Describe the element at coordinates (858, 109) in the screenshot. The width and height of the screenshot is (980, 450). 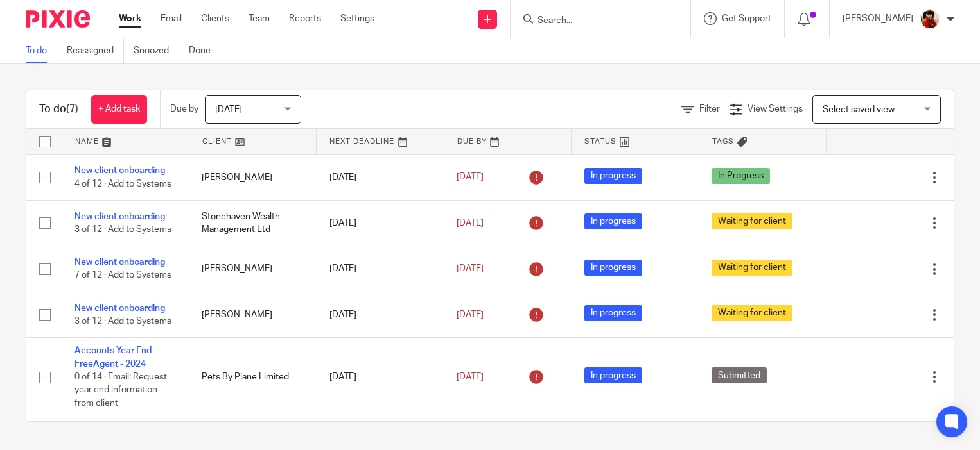
I see `span: Select saved view` at that location.